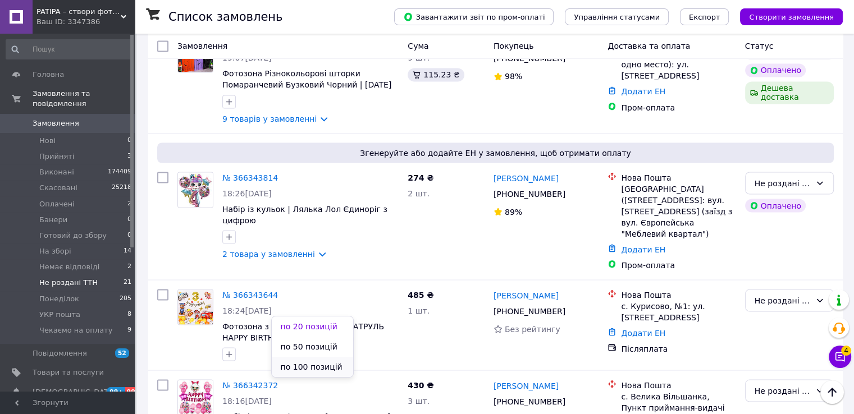 Image resolution: width=854 pixels, height=414 pixels. I want to click on a: Створити замовлення, so click(786, 16).